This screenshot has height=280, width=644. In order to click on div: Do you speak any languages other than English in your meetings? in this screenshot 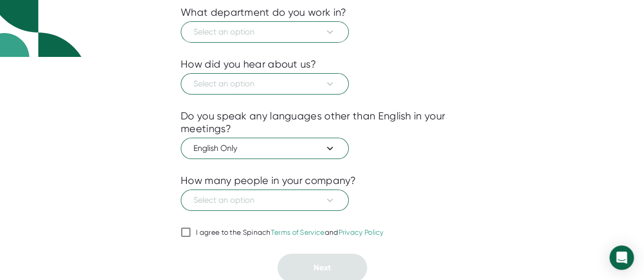, I will do `click(322, 123)`.